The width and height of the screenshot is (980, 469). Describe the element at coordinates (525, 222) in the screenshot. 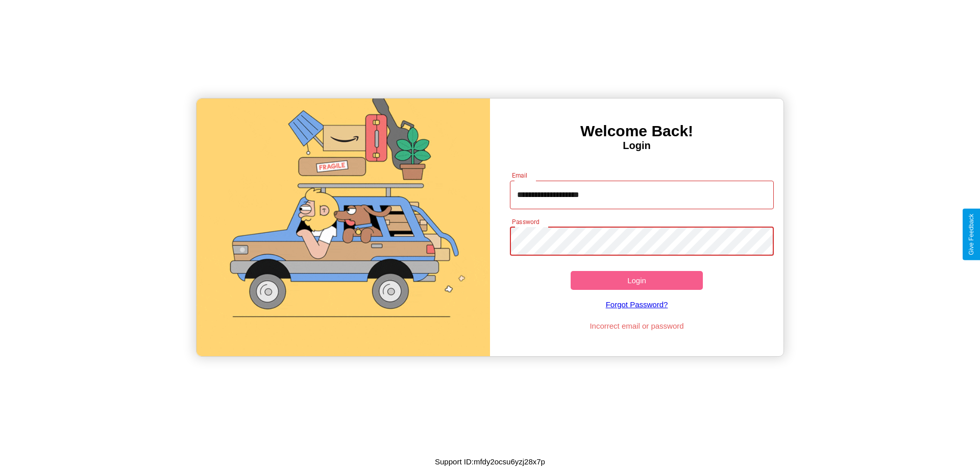

I see `label: Password` at that location.